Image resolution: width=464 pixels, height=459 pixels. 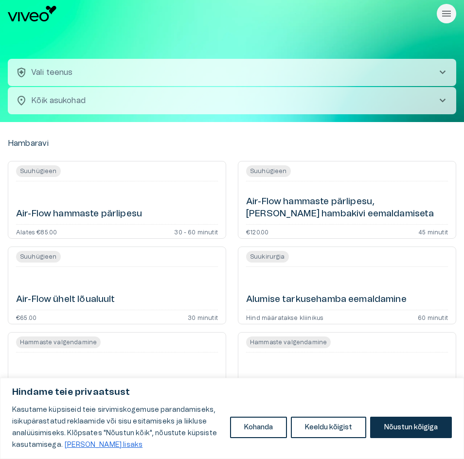 What do you see at coordinates (36, 232) in the screenshot?
I see `p: Alates €85.00` at bounding box center [36, 232].